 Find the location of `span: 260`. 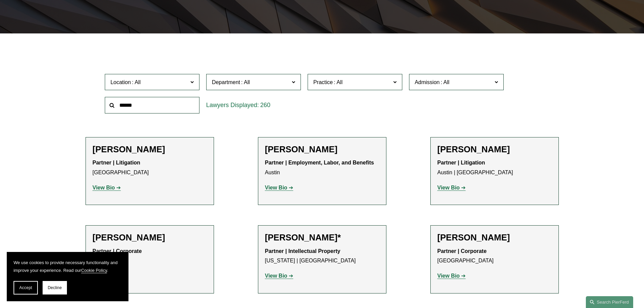

span: 260 is located at coordinates (265, 105).